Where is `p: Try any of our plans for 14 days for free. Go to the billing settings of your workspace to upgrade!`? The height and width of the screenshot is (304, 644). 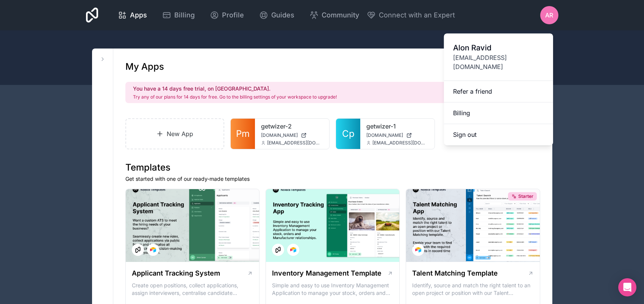 p: Try any of our plans for 14 days for free. Go to the billing settings of your workspace to upgrade! is located at coordinates (235, 97).